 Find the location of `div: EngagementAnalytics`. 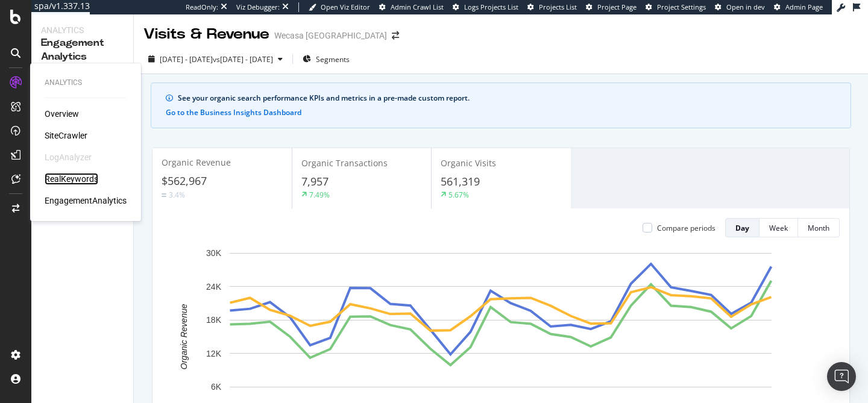

div: EngagementAnalytics is located at coordinates (86, 201).